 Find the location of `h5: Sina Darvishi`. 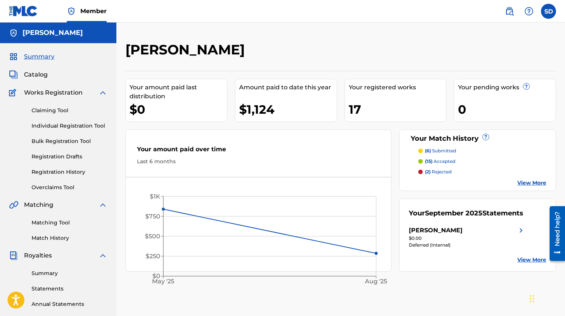

h5: Sina Darvishi is located at coordinates (53, 33).